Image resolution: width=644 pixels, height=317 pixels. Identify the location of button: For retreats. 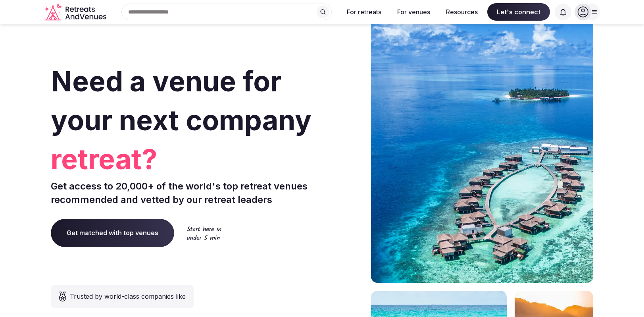
(364, 12).